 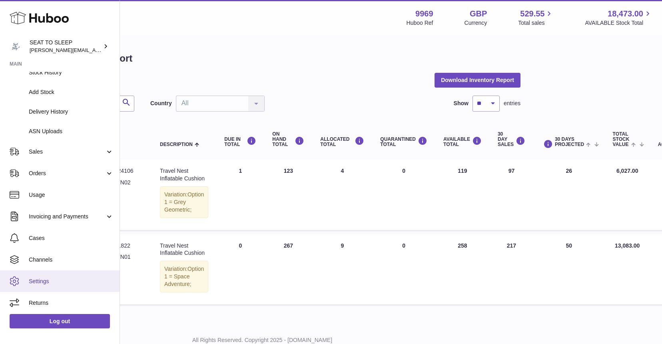 I want to click on dd: STSTN01, so click(x=125, y=260).